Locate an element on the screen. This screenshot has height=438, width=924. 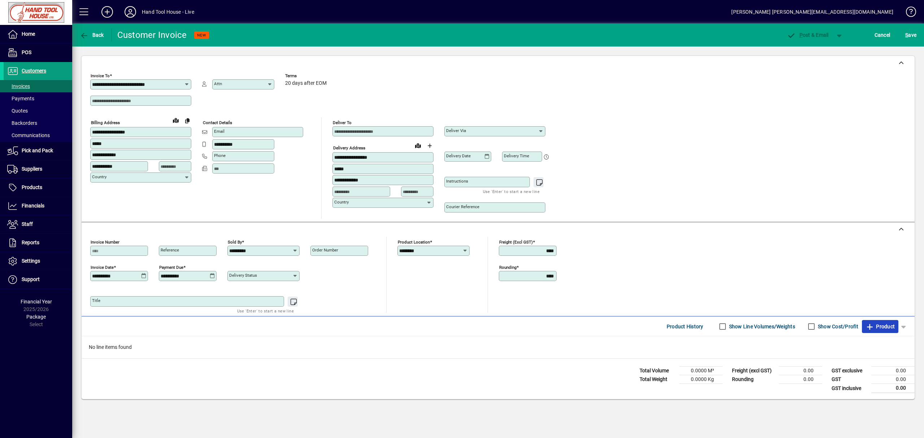
mat-label: Sold by is located at coordinates (235, 242).